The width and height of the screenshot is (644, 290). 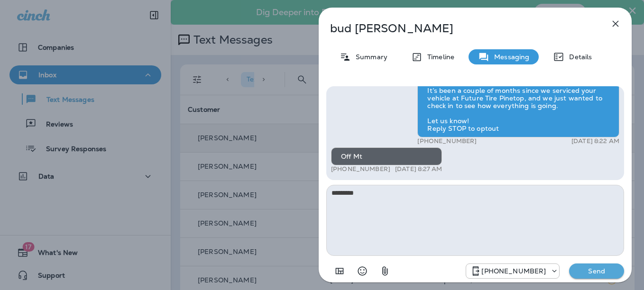 I want to click on div: Off Mt, so click(x=387, y=157).